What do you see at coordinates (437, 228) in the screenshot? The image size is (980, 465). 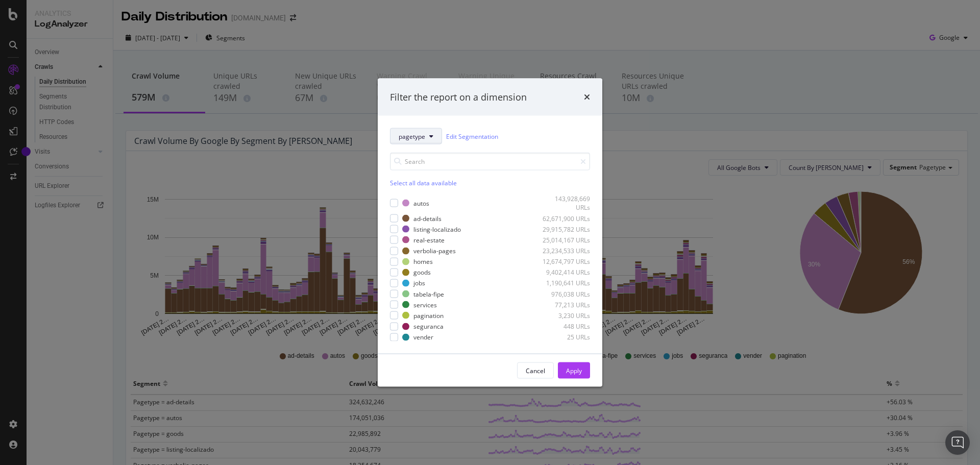 I see `div: listing-localizado` at bounding box center [437, 228].